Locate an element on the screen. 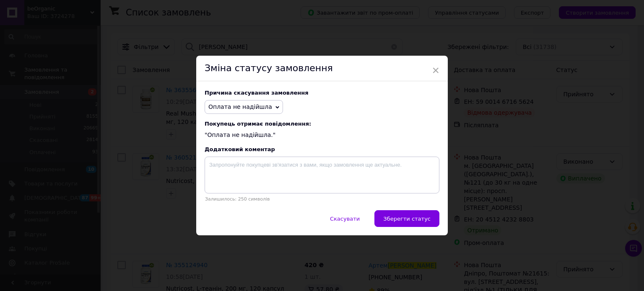 The image size is (644, 291). span: Оплата не надійшла is located at coordinates (240, 107).